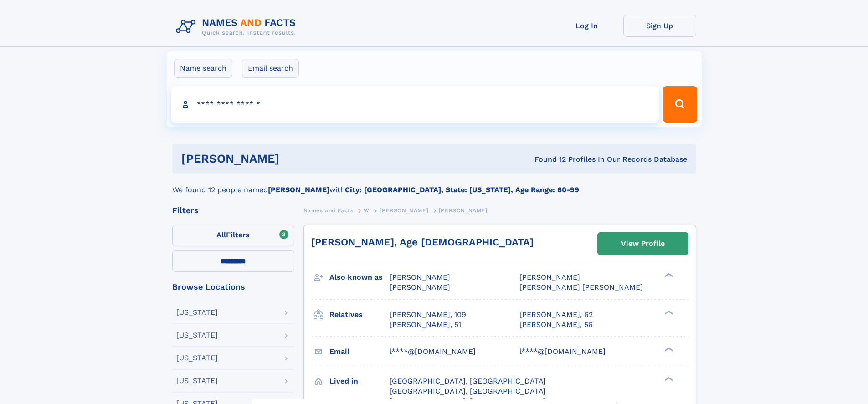 Image resolution: width=868 pixels, height=404 pixels. Describe the element at coordinates (660, 25) in the screenshot. I see `a: Sign Up` at that location.